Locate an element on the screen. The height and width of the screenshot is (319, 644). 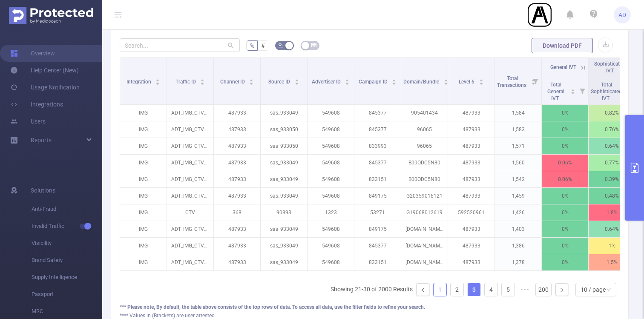
p: 905401434 is located at coordinates (424, 113).